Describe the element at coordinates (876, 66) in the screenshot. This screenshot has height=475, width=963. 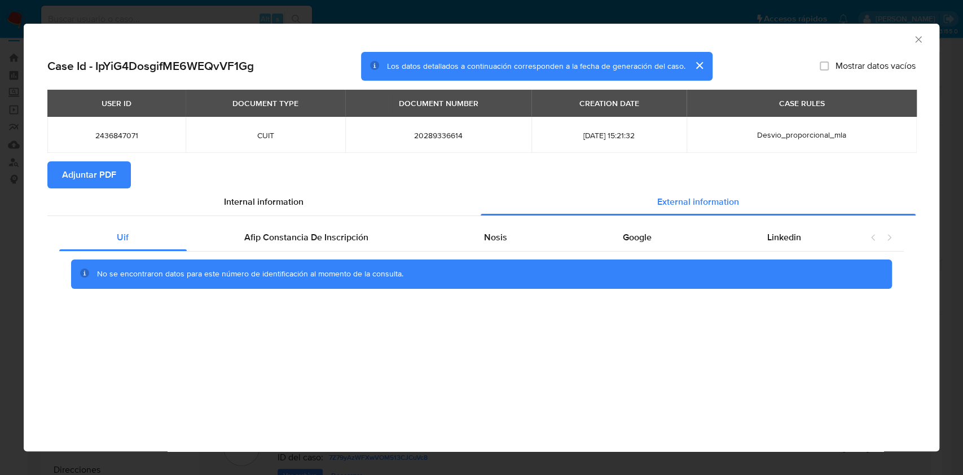
I see `span: Mostrar datos vacíos` at that location.